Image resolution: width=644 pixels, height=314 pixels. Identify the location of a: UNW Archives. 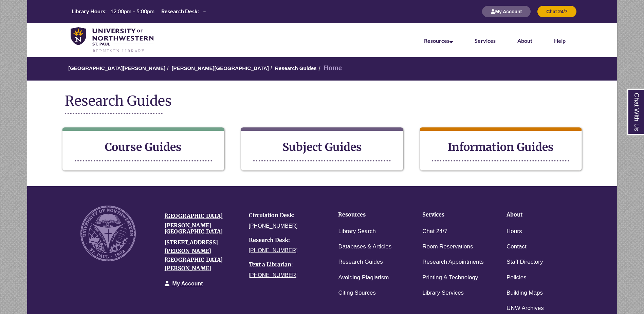
(525, 308).